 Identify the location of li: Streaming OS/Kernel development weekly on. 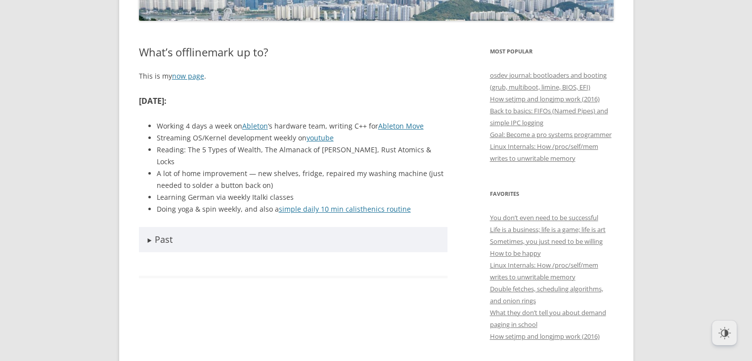
(302, 138).